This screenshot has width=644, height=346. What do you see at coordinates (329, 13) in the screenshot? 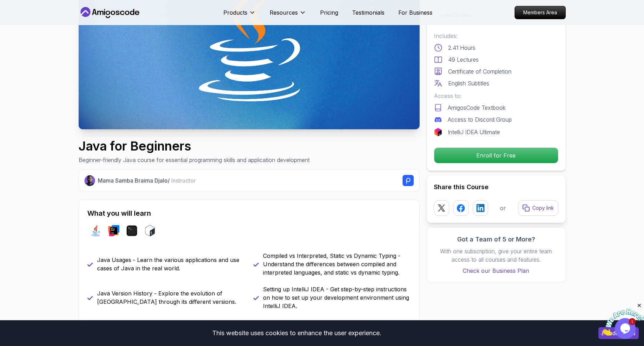
I see `a: Pricing` at bounding box center [329, 13].